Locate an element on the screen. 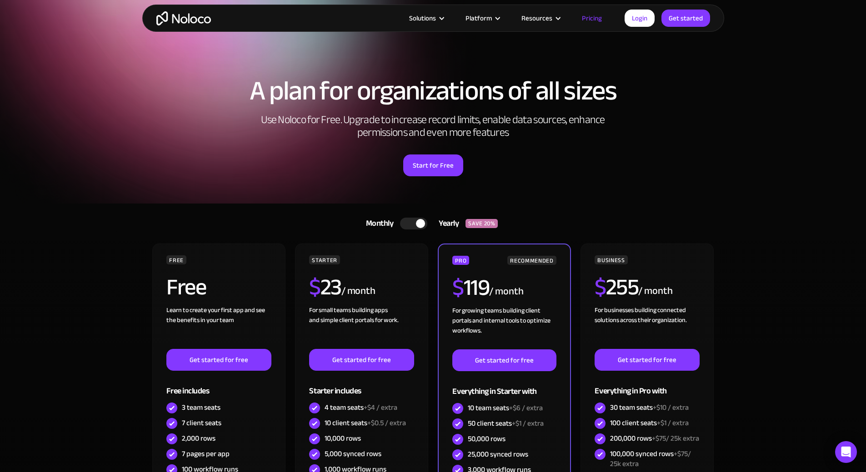 This screenshot has width=866, height=472. div: SAVE 20% is located at coordinates (482, 224).